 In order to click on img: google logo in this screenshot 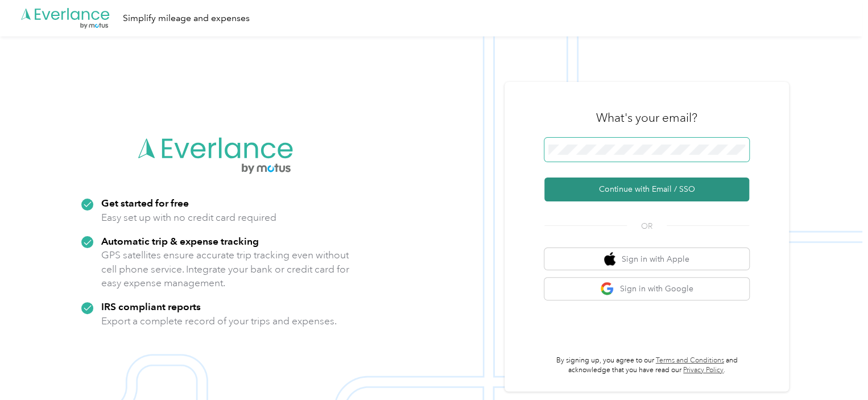, I will do `click(607, 289)`.